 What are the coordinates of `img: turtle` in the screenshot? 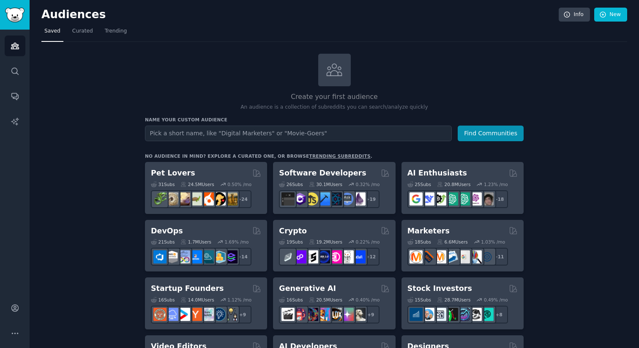 It's located at (195, 199).